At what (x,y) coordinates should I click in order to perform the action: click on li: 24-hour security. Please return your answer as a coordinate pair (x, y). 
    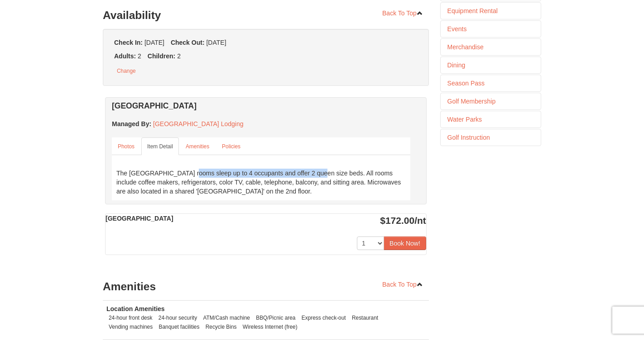
    Looking at the image, I should click on (178, 318).